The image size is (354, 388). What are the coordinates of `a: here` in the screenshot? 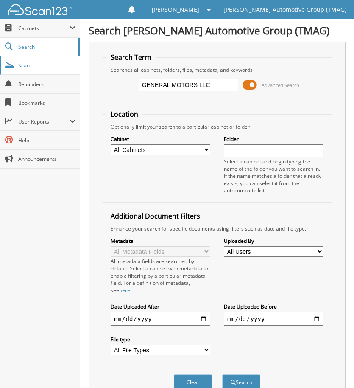 It's located at (125, 290).